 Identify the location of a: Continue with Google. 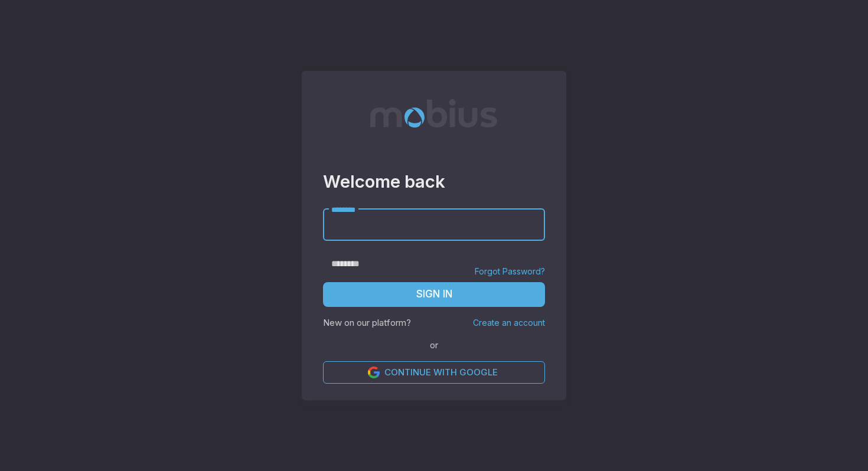
(434, 372).